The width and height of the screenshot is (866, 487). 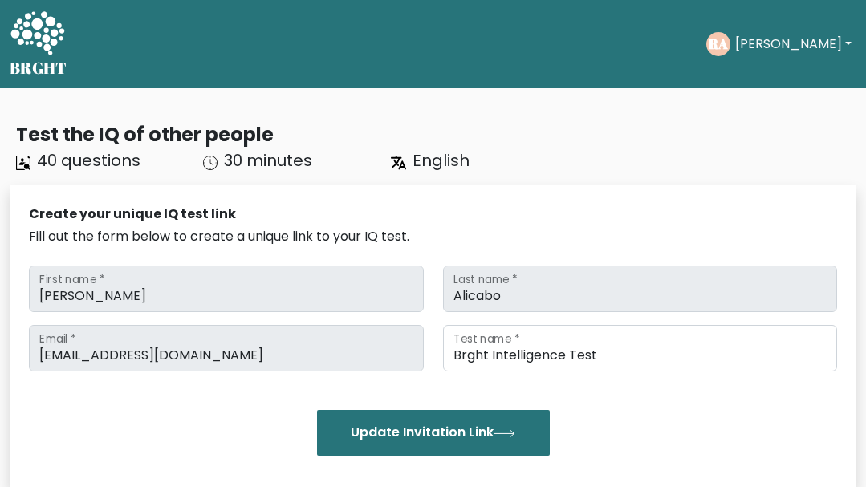 I want to click on div: Test the IQ of other people, so click(x=436, y=134).